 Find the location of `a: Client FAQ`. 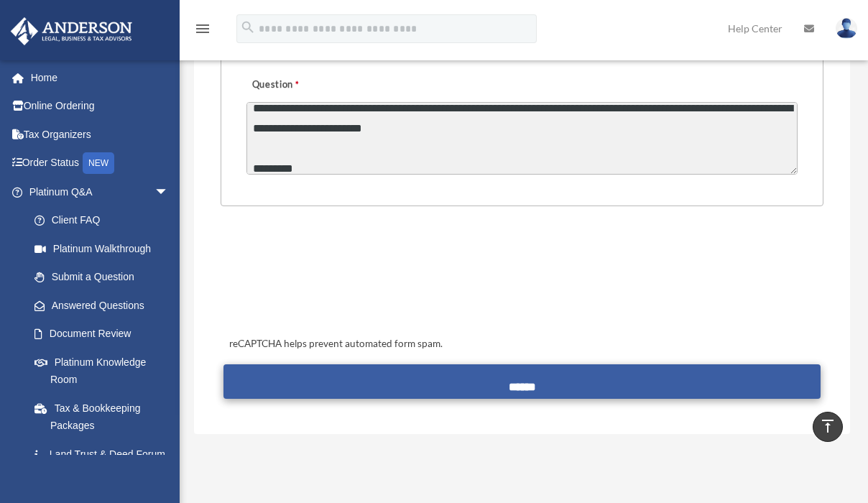

a: Client FAQ is located at coordinates (105, 221).